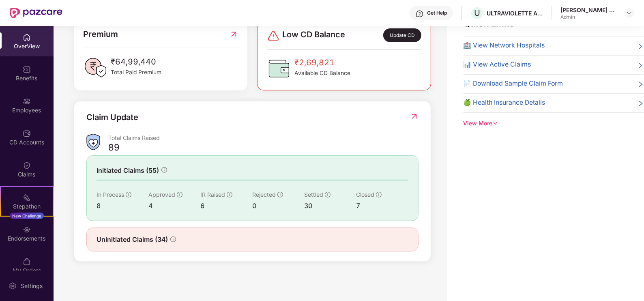 This screenshot has width=644, height=301. I want to click on div: Get Help, so click(437, 13).